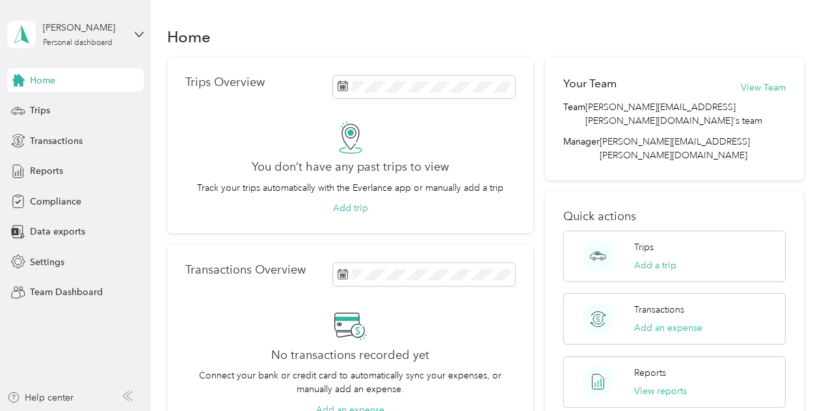  What do you see at coordinates (46, 170) in the screenshot?
I see `span: Reports` at bounding box center [46, 170].